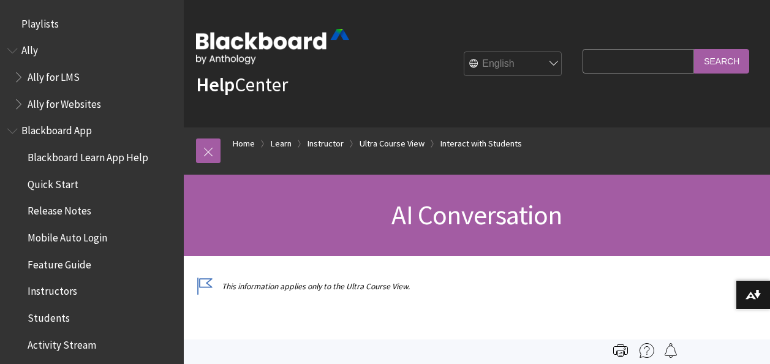  I want to click on strong: Help, so click(215, 84).